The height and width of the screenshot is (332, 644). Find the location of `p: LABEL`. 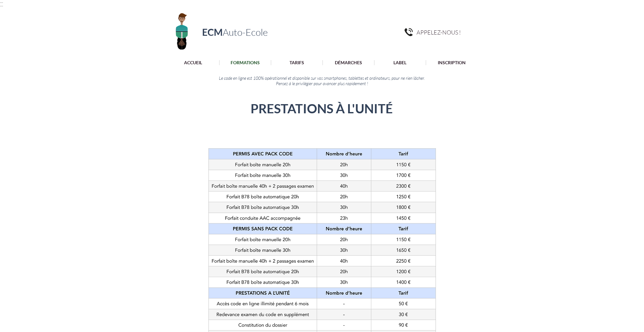

p: LABEL is located at coordinates (400, 63).